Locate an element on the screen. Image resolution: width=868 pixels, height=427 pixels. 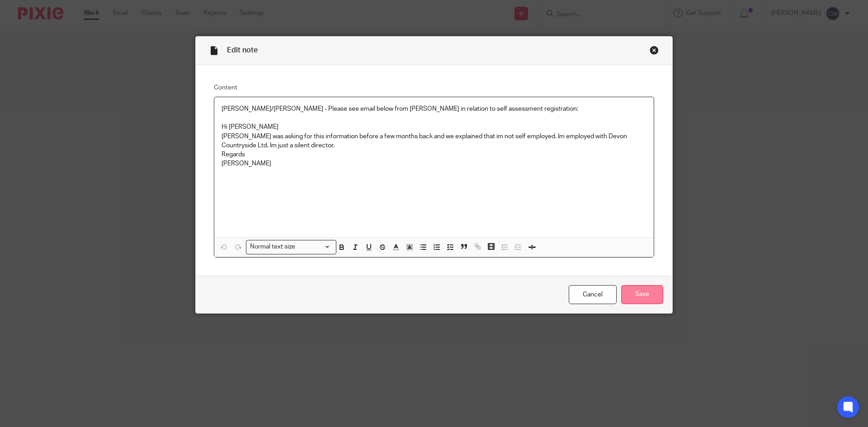
input: Search for option is located at coordinates (315, 247).